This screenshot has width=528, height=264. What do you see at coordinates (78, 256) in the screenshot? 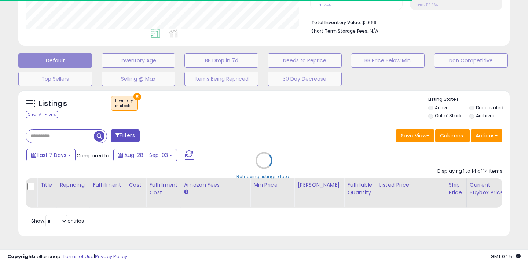
I see `a: Terms of Use` at bounding box center [78, 256].